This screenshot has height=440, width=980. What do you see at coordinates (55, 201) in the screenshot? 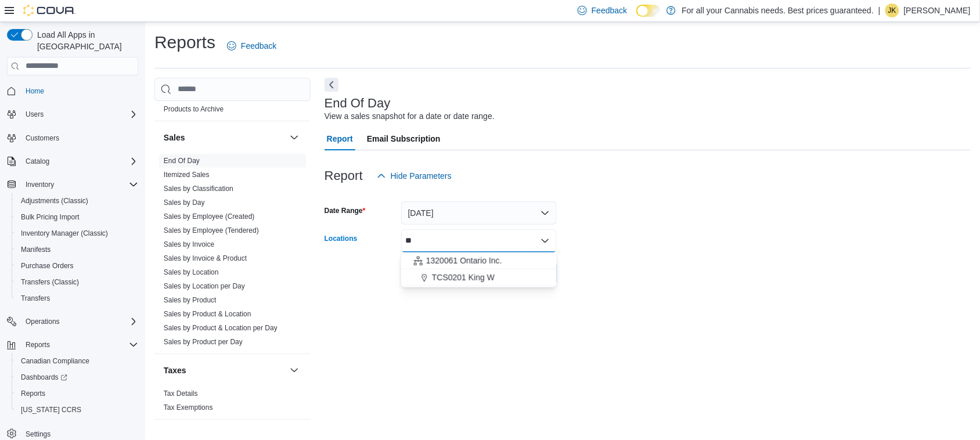
I see `a: Adjustments (Classic)` at bounding box center [55, 201].